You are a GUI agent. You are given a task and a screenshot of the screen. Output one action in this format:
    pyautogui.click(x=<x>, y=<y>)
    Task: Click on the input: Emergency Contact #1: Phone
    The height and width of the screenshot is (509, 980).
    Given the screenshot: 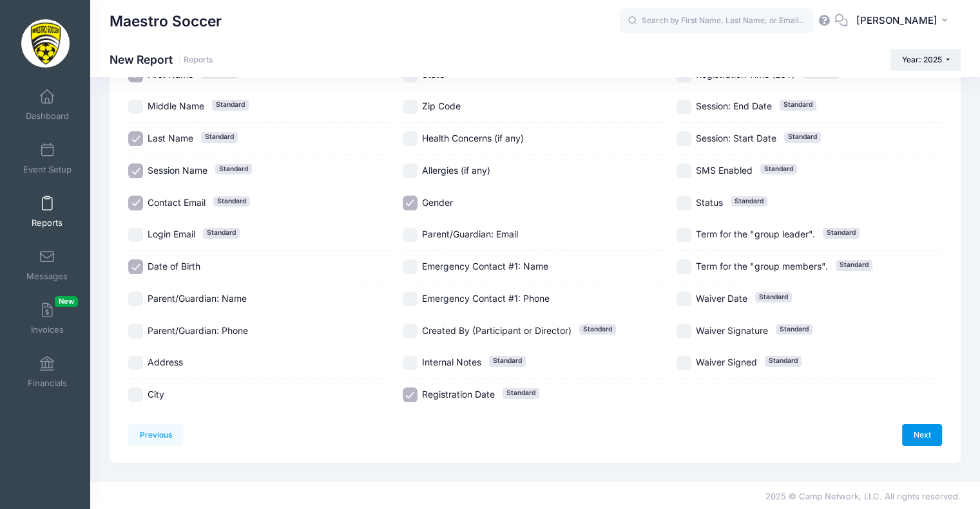 What is the action you would take?
    pyautogui.click(x=410, y=299)
    